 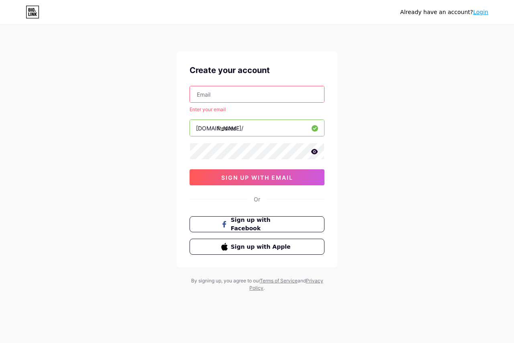 I want to click on button: sign up with email, so click(x=257, y=178).